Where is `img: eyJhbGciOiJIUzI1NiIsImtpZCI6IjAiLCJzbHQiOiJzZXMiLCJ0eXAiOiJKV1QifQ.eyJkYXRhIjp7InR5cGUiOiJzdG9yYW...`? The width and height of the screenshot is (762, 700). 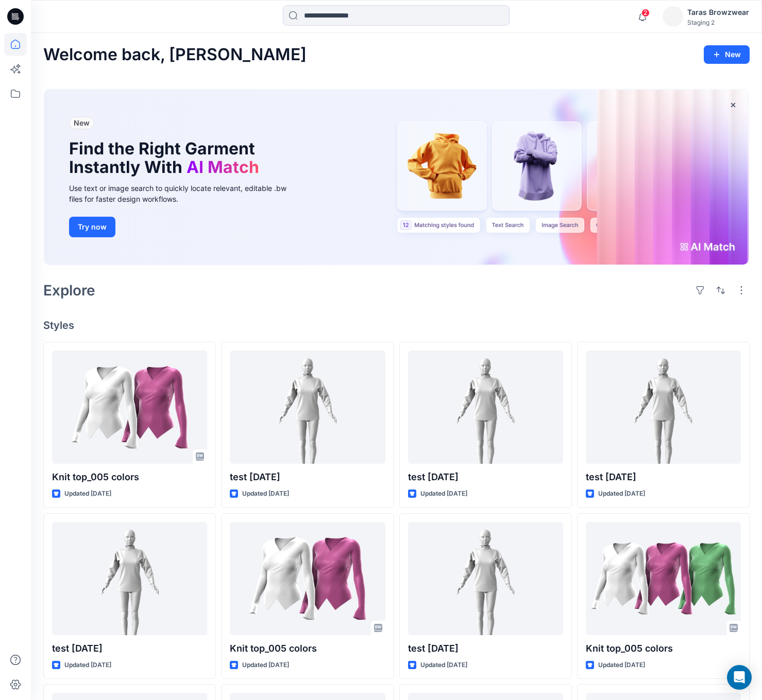
img: eyJhbGciOiJIUzI1NiIsImtpZCI6IjAiLCJzbHQiOiJzZXMiLCJ0eXAiOiJKV1QifQ.eyJkYXRhIjp7InR5cGUiOiJzdG9yYW... is located at coordinates (673, 17).